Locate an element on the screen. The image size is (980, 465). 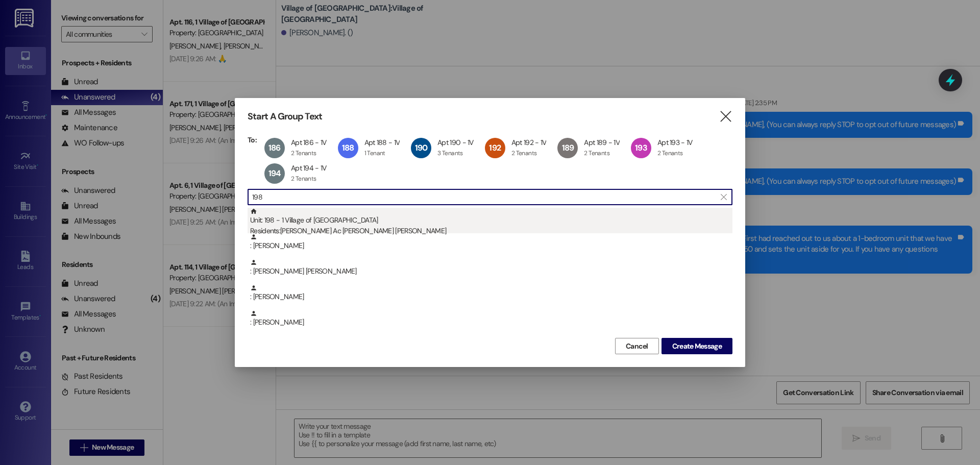
div: Apt 192 - 1V is located at coordinates (529, 143).